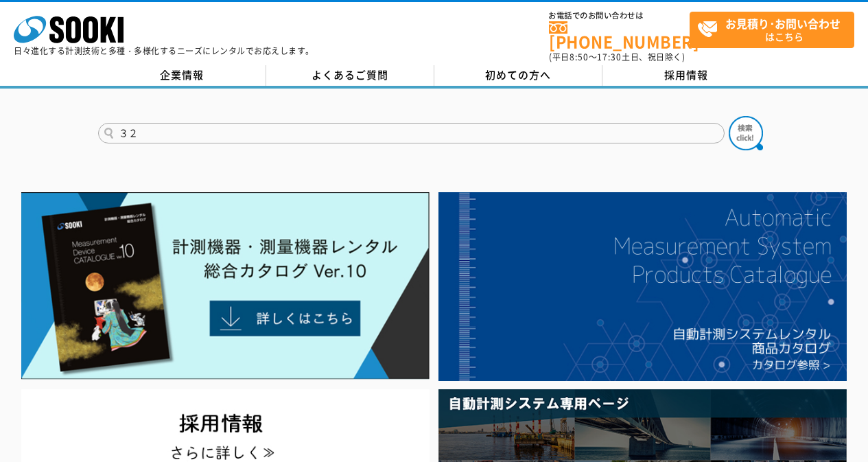 This screenshot has height=462, width=868. Describe the element at coordinates (772, 29) in the screenshot. I see `a: お見積り･お問い合わせはこちら` at that location.